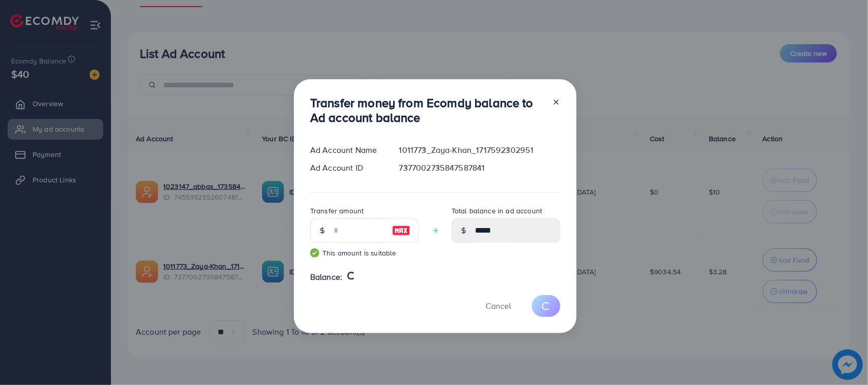  Describe the element at coordinates (314, 253) in the screenshot. I see `img: guide` at that location.